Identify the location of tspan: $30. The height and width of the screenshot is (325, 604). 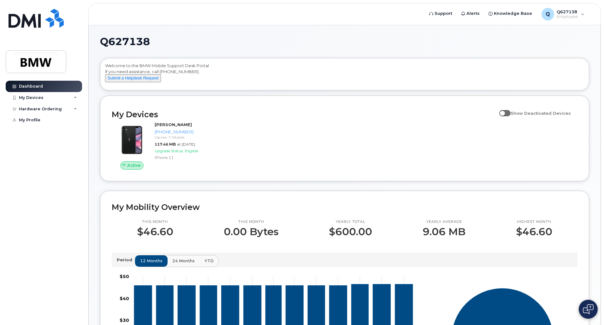
(124, 320).